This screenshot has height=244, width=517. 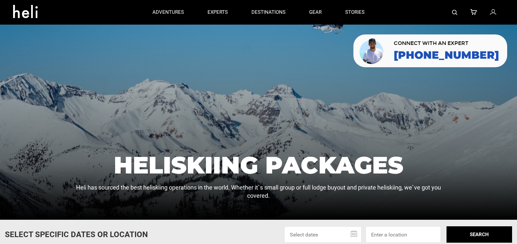 I want to click on p: experts, so click(x=218, y=12).